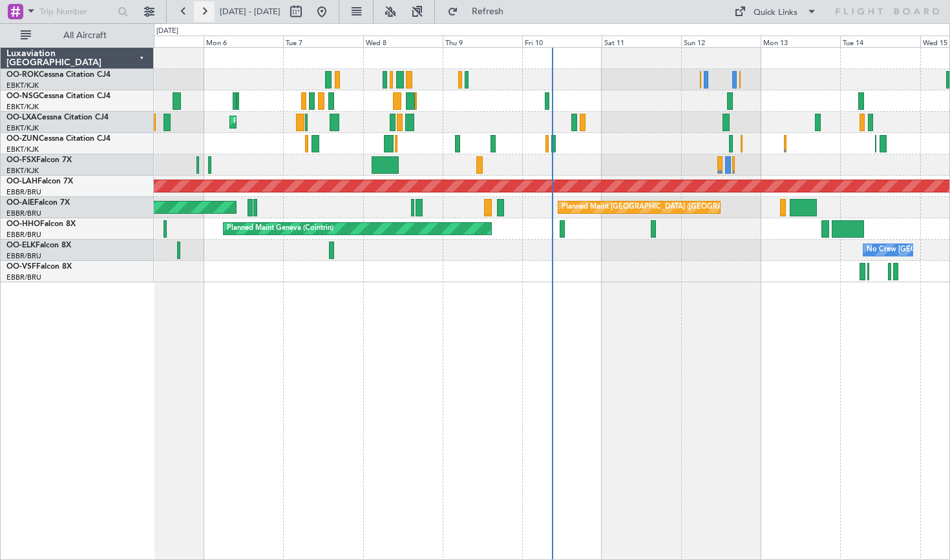  Describe the element at coordinates (641, 41) in the screenshot. I see `div: Sat 11` at that location.